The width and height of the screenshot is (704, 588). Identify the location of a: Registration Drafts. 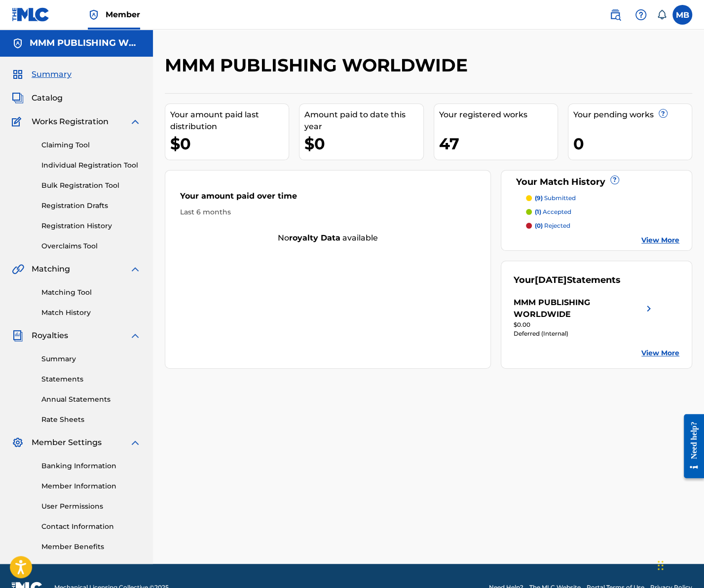
(91, 206).